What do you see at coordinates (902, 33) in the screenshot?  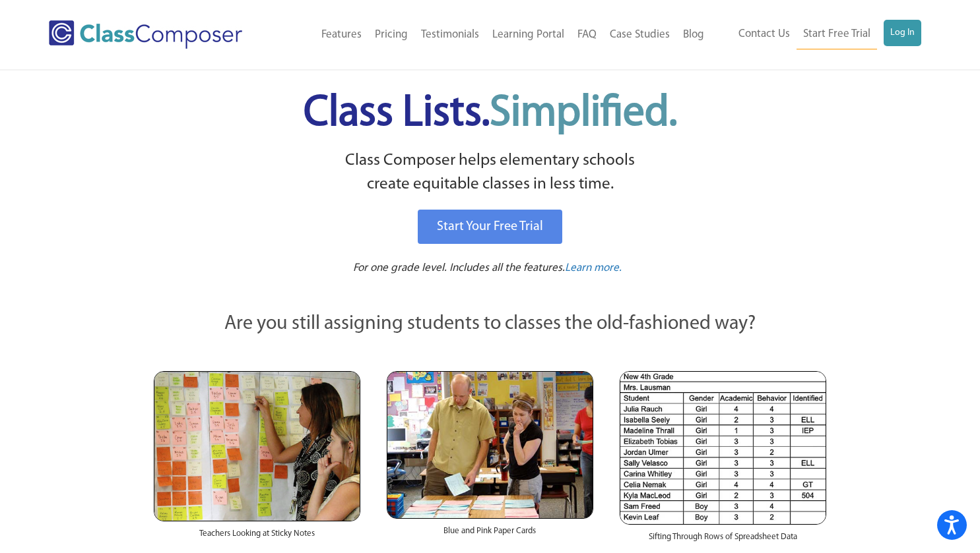 I see `a: Log In` at bounding box center [902, 33].